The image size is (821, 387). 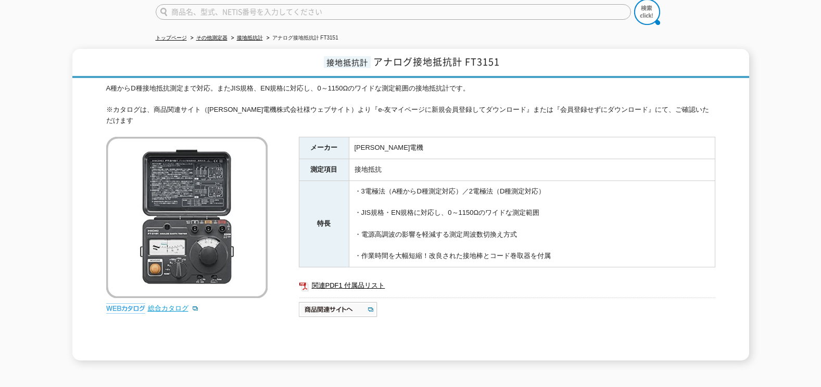 What do you see at coordinates (212, 37) in the screenshot?
I see `a: その他測定器` at bounding box center [212, 37].